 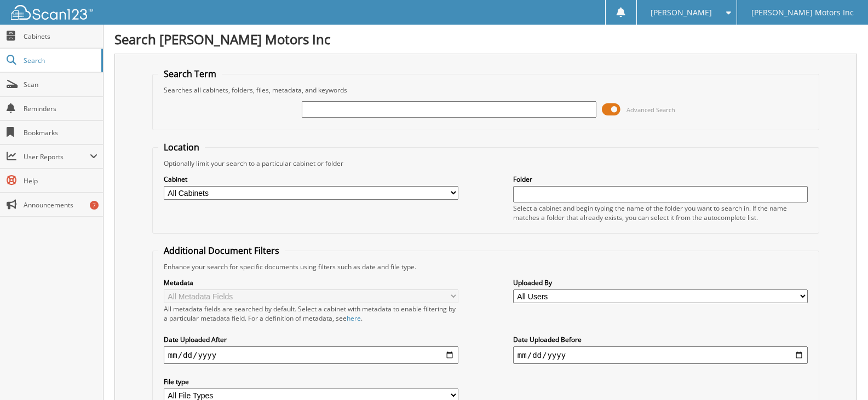 I want to click on div: Enhance your search for specific documents using filters such as date and file type., so click(x=486, y=267).